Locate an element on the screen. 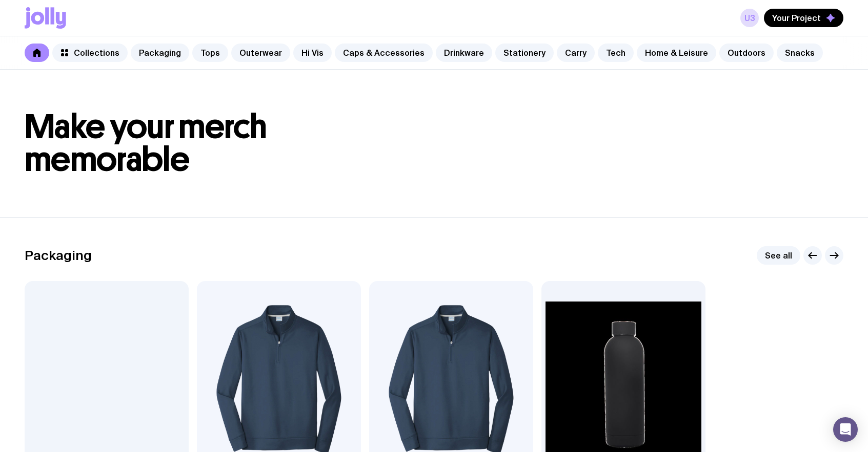 This screenshot has width=868, height=452. a: Caps & Accessories is located at coordinates (383, 53).